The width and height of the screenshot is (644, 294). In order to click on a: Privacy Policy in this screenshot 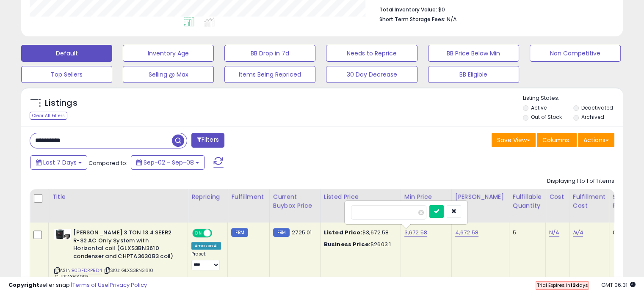, I will do `click(129, 285)`.